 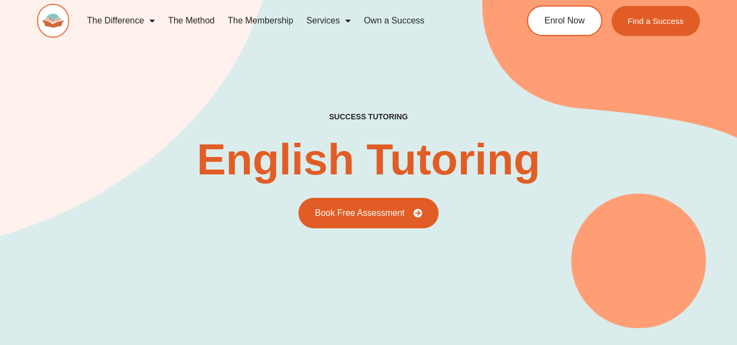 I want to click on nav: Menu, so click(x=284, y=21).